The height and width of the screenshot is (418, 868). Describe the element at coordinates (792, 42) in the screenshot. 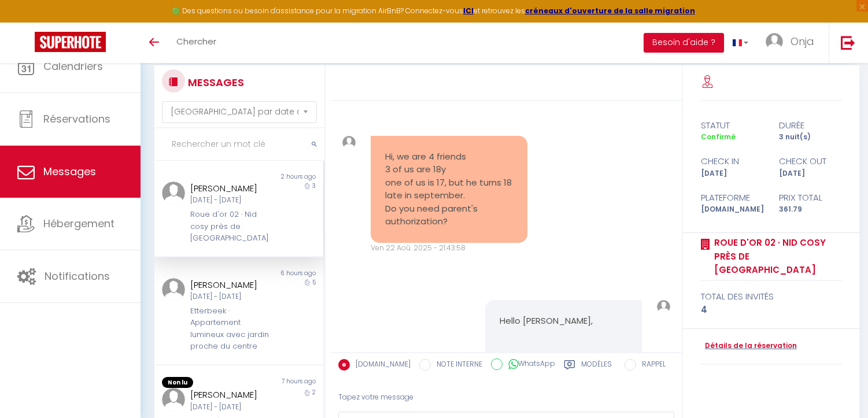

I see `a: ... Onja` at that location.